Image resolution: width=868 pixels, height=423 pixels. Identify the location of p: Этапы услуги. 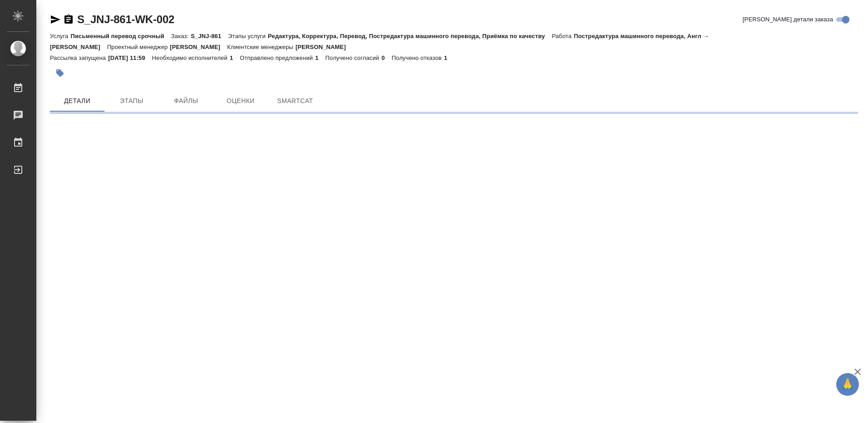
(248, 36).